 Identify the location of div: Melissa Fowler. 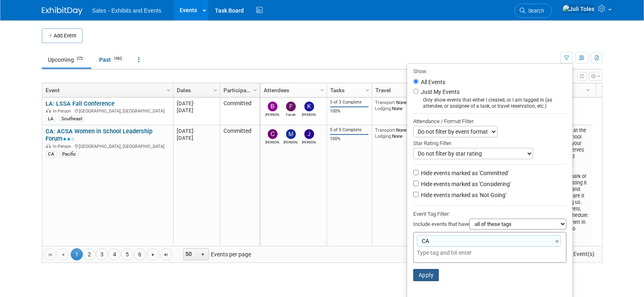
(291, 142).